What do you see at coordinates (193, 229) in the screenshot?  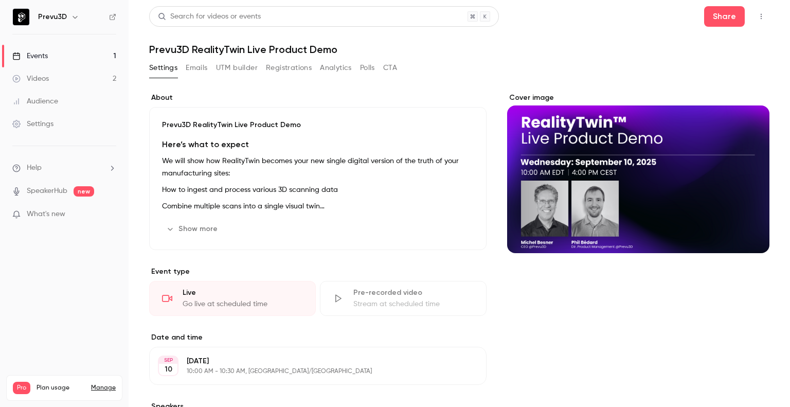 I see `button: Show more` at bounding box center [193, 229].